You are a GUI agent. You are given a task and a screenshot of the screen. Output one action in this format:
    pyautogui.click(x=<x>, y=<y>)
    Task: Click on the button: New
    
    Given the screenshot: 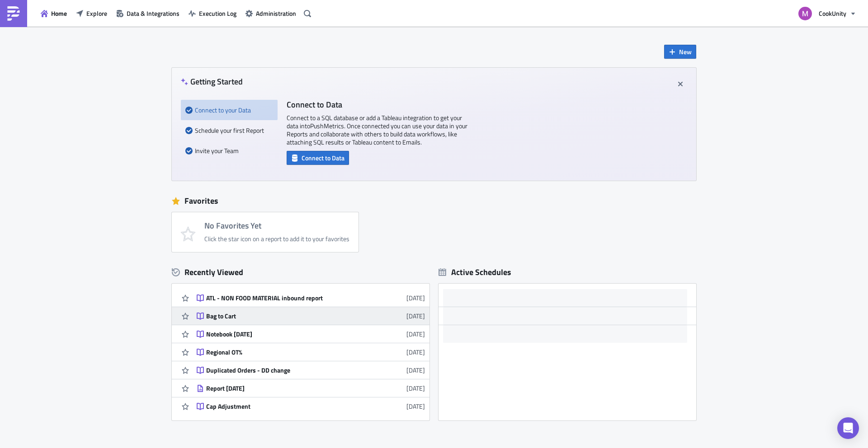 What is the action you would take?
    pyautogui.click(x=680, y=52)
    